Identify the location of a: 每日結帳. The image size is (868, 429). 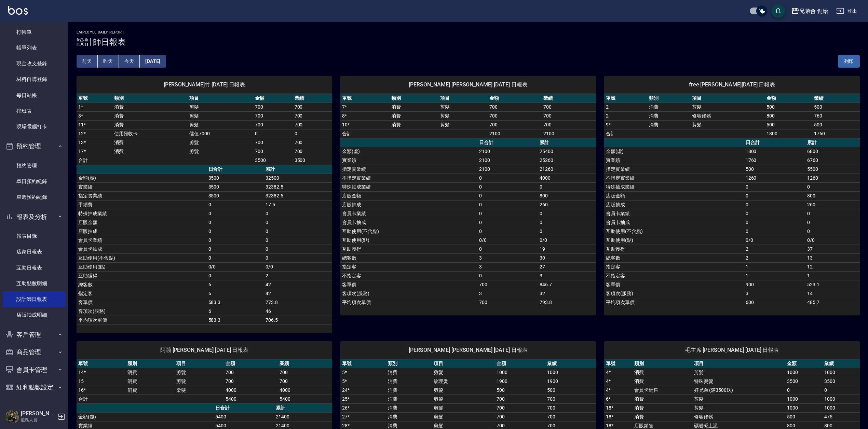
(34, 96).